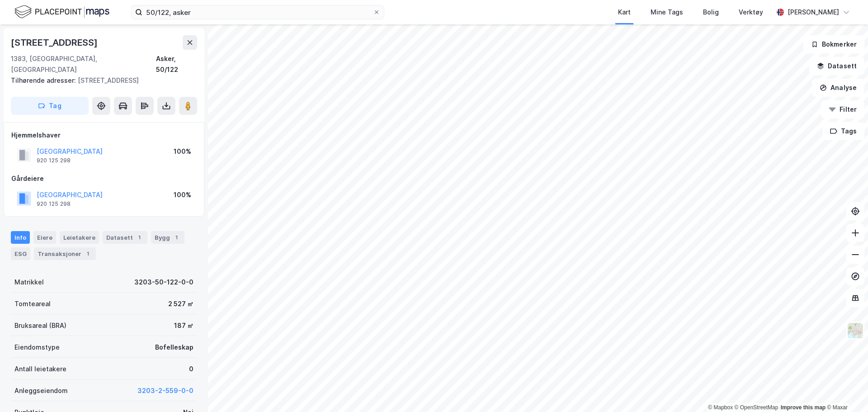  I want to click on div: ESG, so click(20, 253).